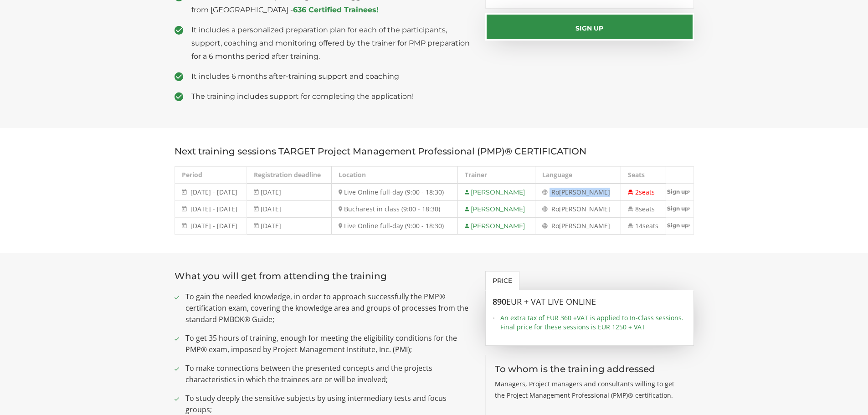 The image size is (868, 415). I want to click on span: To make connections between the presented concepts and the projects characteristics in which the ..., so click(329, 374).